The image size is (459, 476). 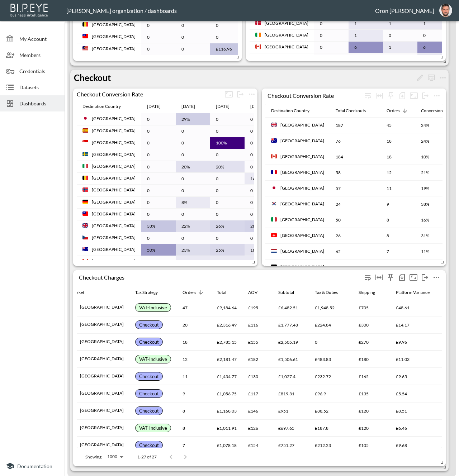 What do you see at coordinates (417, 342) in the screenshot?
I see `th: £9.96` at bounding box center [417, 342].